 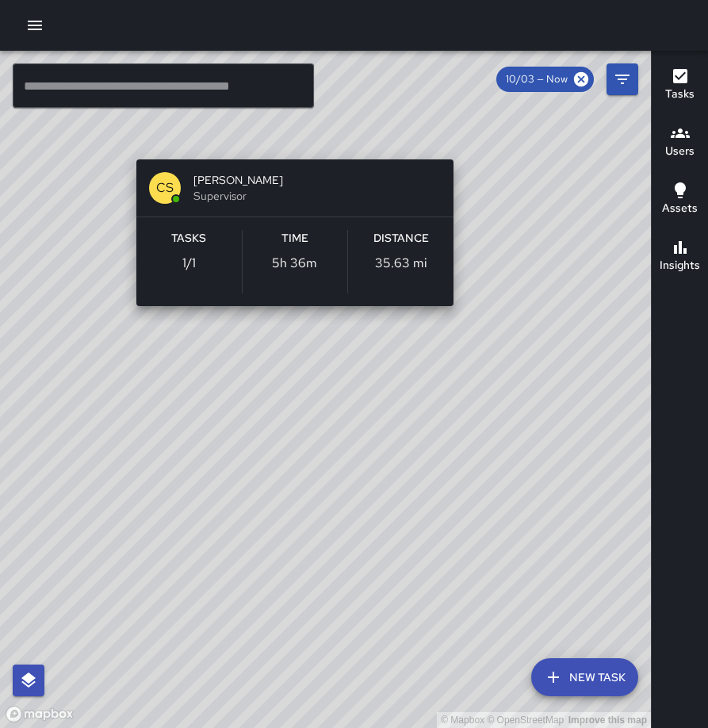 What do you see at coordinates (623, 79) in the screenshot?
I see `button: Filters` at bounding box center [623, 79].